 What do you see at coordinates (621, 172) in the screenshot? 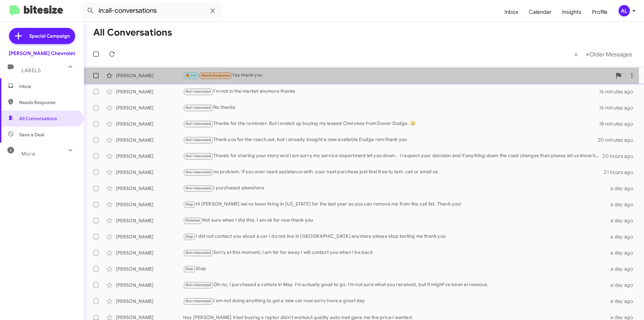
I see `div: 21 hours ago` at bounding box center [621, 172].